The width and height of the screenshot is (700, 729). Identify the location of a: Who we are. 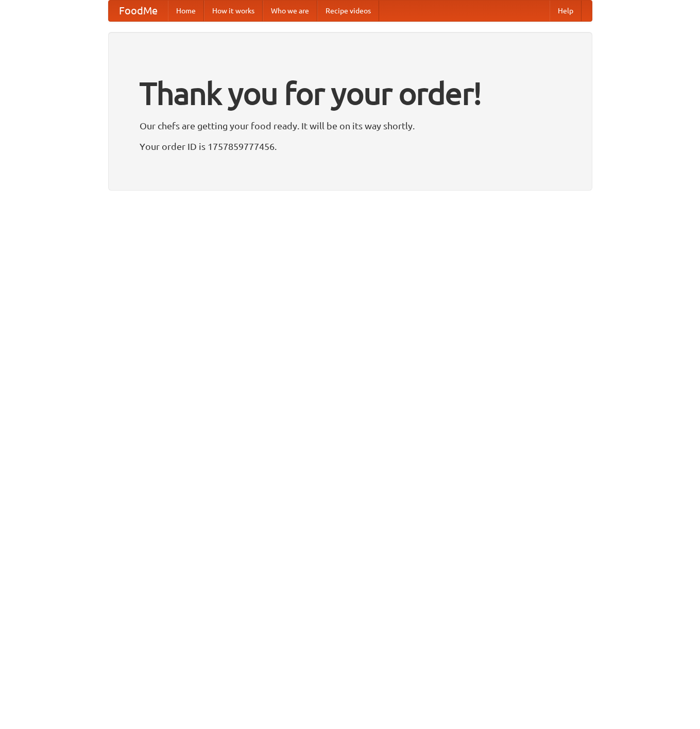
(290, 10).